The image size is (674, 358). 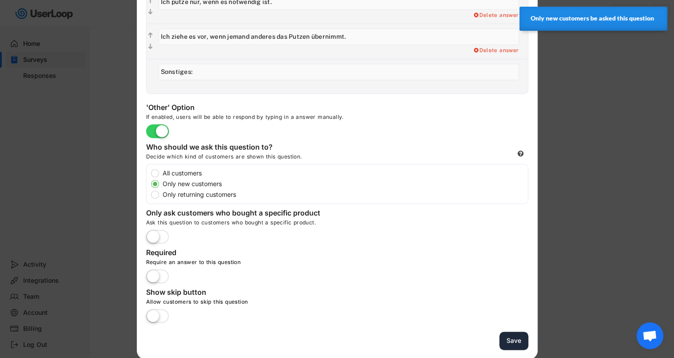 What do you see at coordinates (280, 119) in the screenshot?
I see `div: If enabled, users will be able to respond by typing in a answer manually.` at bounding box center [280, 119].